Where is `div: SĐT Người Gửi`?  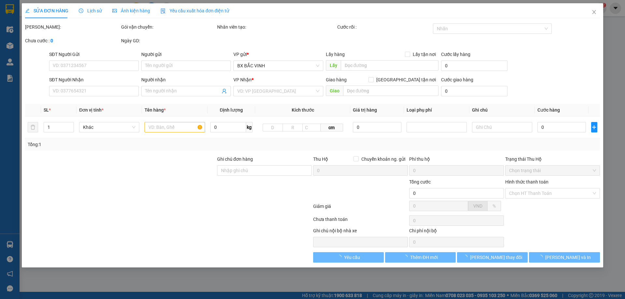
div: SĐT Người Gửi is located at coordinates (94, 54).